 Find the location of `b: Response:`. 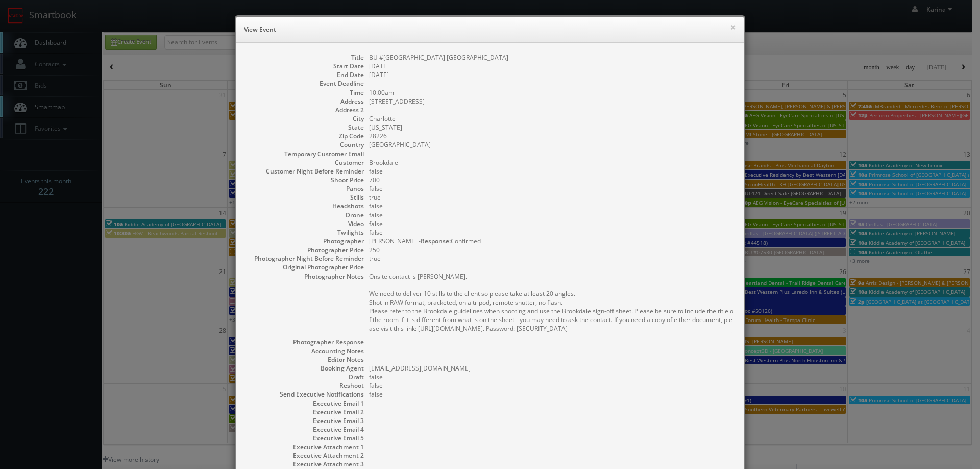

b: Response: is located at coordinates (435, 241).